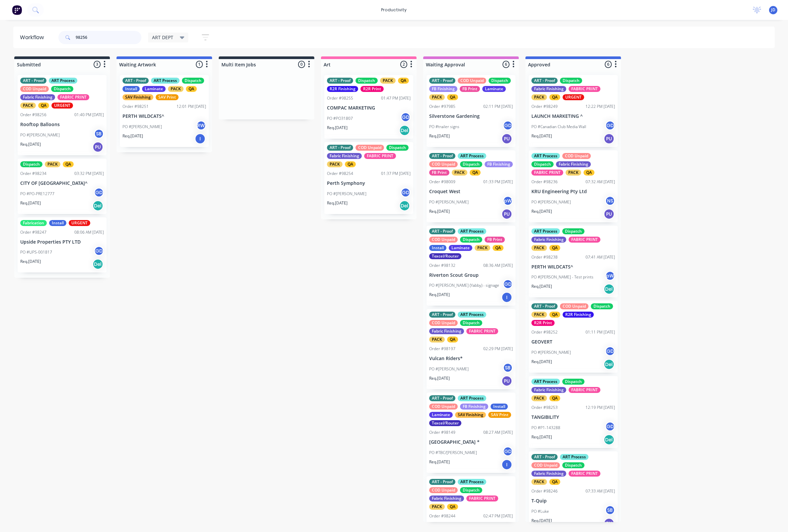  Describe the element at coordinates (372, 89) in the screenshot. I see `div: R2R Print` at that location.